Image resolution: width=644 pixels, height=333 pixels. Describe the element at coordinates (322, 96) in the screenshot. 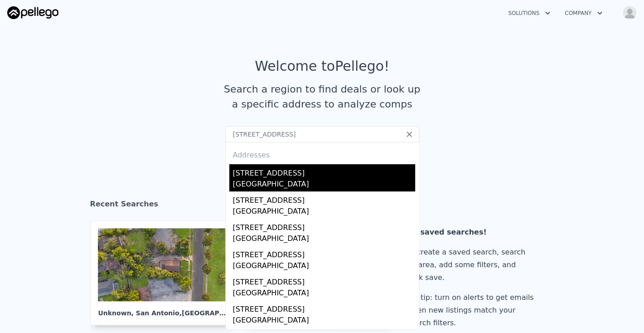

I see `div: Search a region to find deals or look up a specific address to analyze comps` at that location.